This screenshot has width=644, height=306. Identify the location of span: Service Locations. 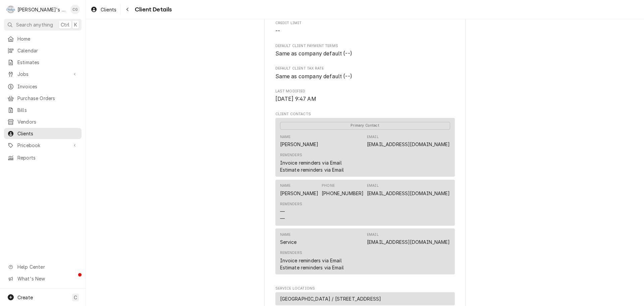
(365, 289).